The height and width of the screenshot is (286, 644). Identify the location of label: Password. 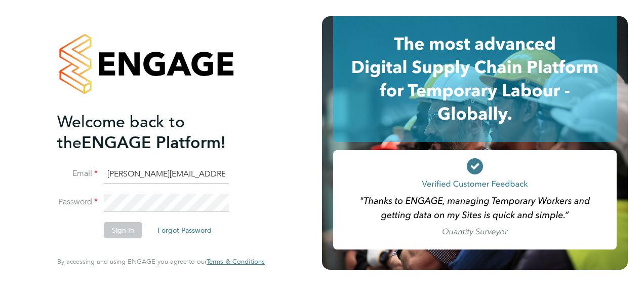
(77, 201).